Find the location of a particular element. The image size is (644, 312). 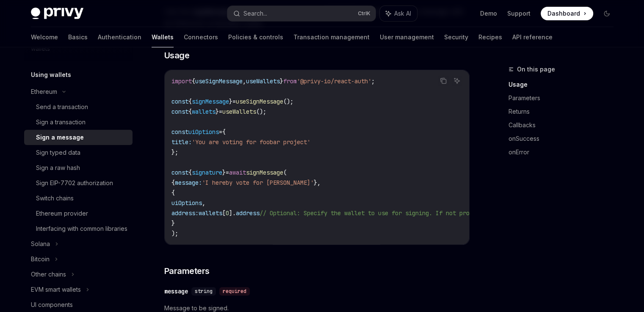

span: // Optional: Specify the wallet to use for signing. If not provided, the first wallet will be used. is located at coordinates (427, 213).